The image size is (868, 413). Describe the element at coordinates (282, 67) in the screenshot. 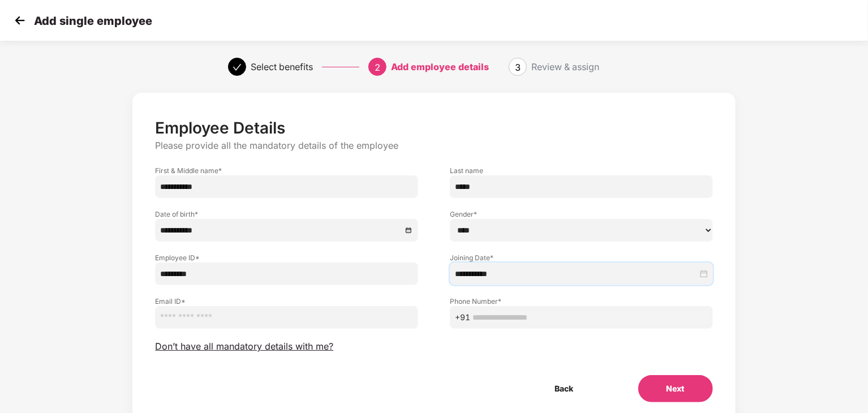

I see `div: Select benefits` at that location.